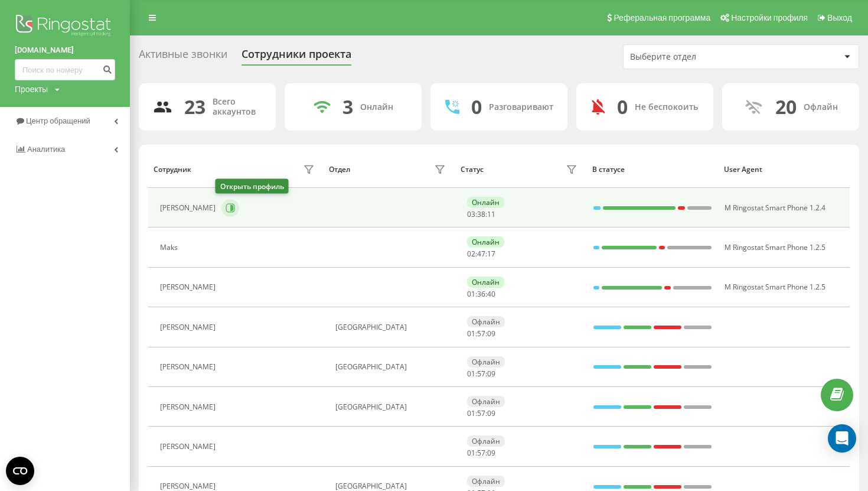 This screenshot has width=868, height=491. I want to click on div: Проекты, so click(31, 89).